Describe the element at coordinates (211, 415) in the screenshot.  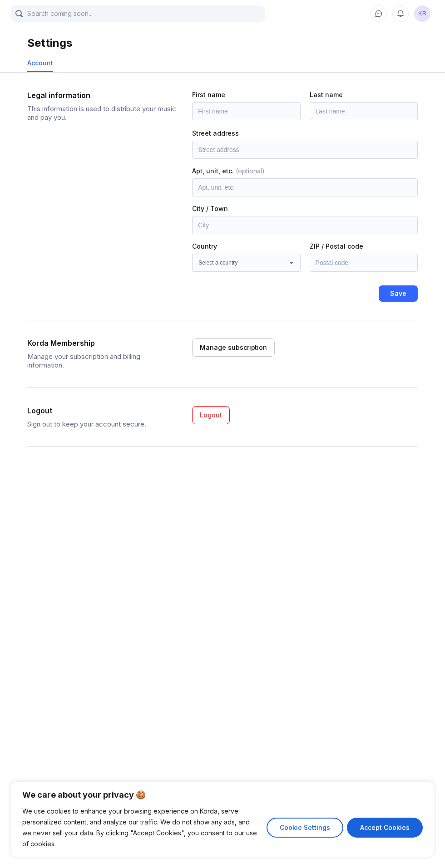
I see `button: Logout` at that location.